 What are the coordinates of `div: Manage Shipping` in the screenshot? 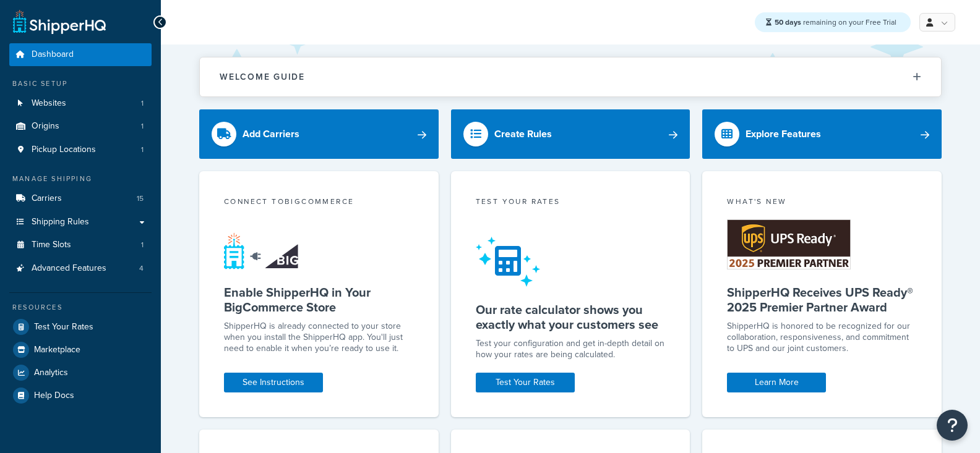 It's located at (81, 179).